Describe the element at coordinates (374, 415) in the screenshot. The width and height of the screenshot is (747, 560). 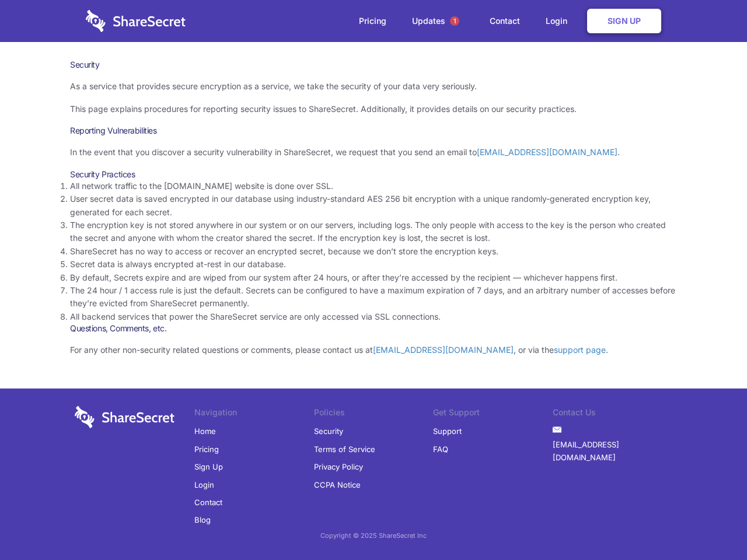
I see `li: Policies` at that location.